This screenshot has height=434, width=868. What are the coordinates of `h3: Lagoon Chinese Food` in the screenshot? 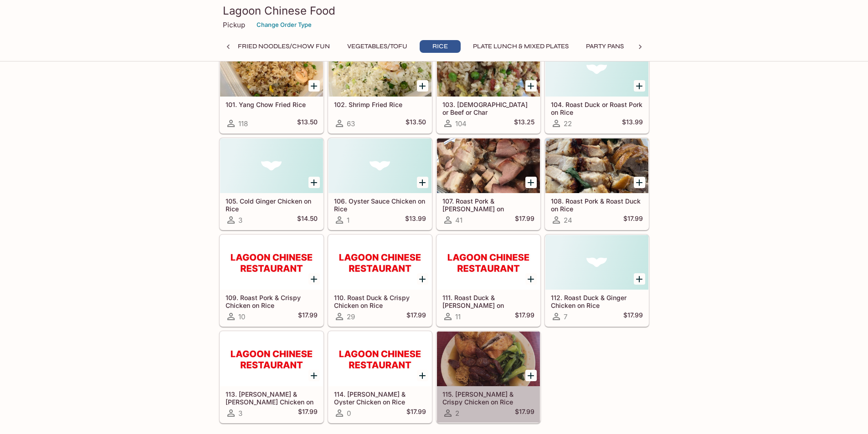 It's located at (434, 10).